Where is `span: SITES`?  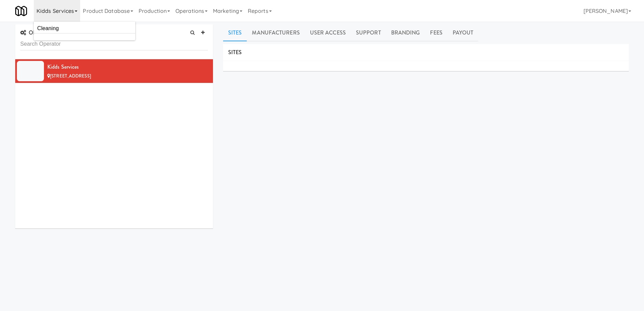 span: SITES is located at coordinates (235, 52).